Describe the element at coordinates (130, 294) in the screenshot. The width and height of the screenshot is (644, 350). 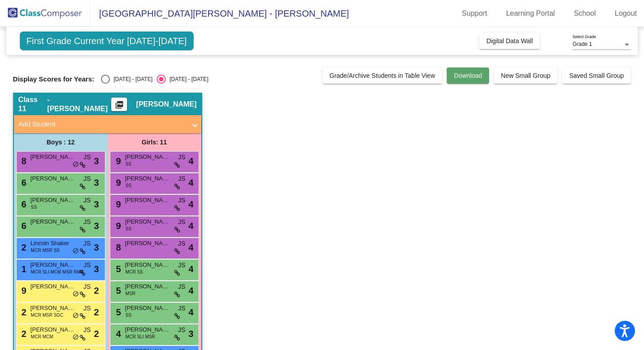
I see `span: MSR` at that location.